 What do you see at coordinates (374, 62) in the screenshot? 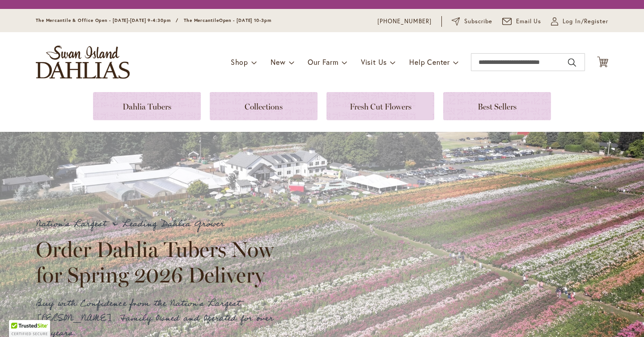
I see `span: Visit Us` at bounding box center [374, 62].